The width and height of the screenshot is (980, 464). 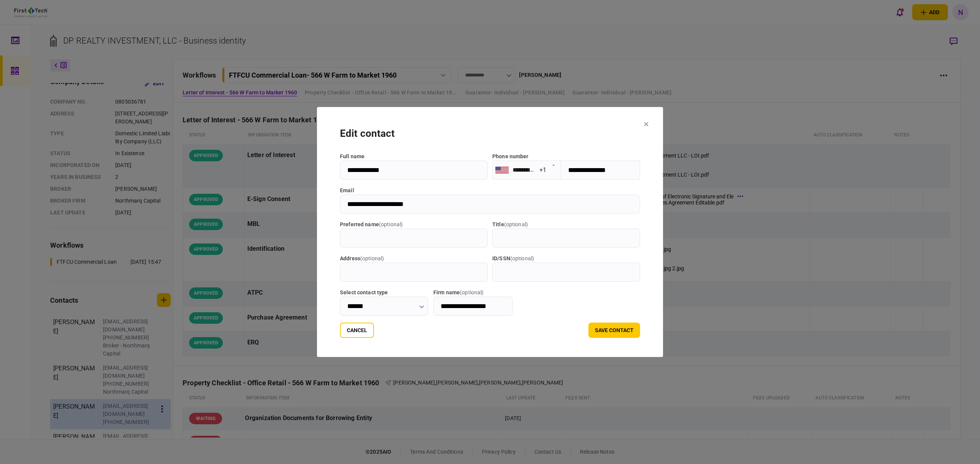 What do you see at coordinates (614, 331) in the screenshot?
I see `button: save contact` at bounding box center [614, 331].